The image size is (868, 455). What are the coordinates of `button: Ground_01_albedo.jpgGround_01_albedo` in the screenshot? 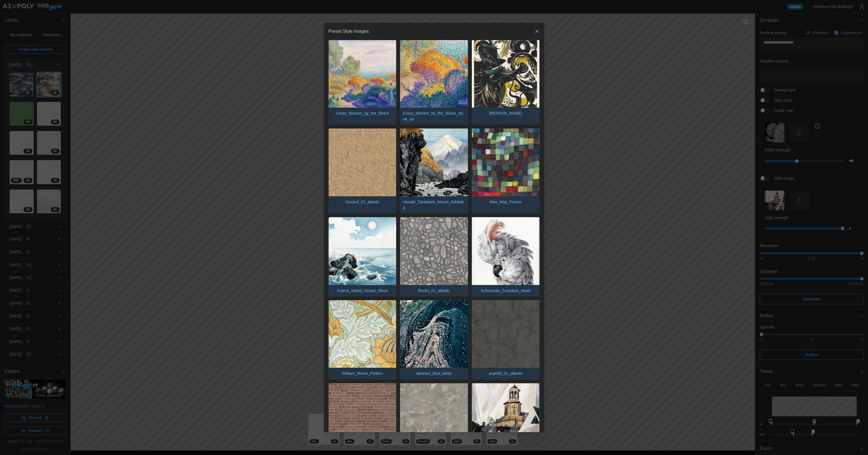 It's located at (362, 171).